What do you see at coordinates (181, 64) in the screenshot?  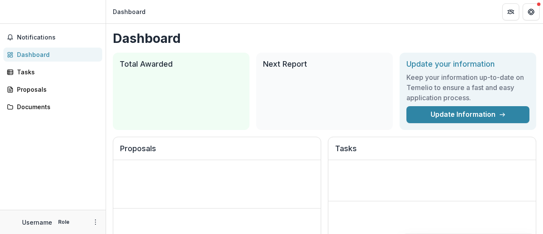 I see `h2: Total Awarded` at bounding box center [181, 64].